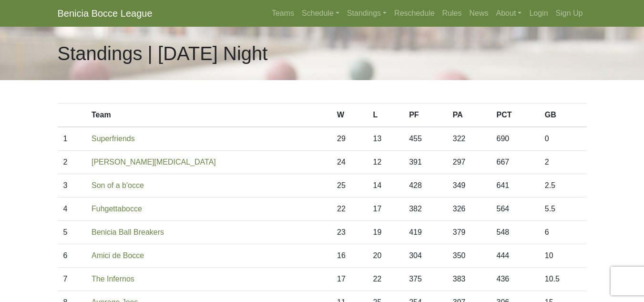 The width and height of the screenshot is (644, 302). I want to click on td: 641, so click(514, 185).